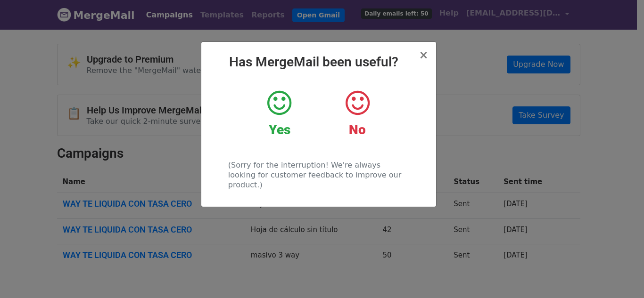 This screenshot has width=644, height=298. Describe the element at coordinates (423, 55) in the screenshot. I see `button: Close` at that location.